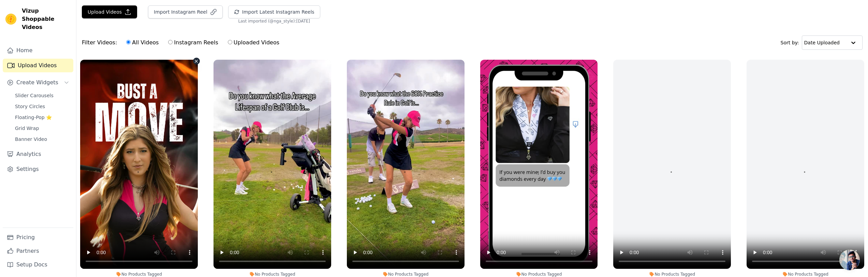 This screenshot has height=277, width=868. What do you see at coordinates (230, 42) in the screenshot?
I see `input: Uploaded Videos` at bounding box center [230, 42].